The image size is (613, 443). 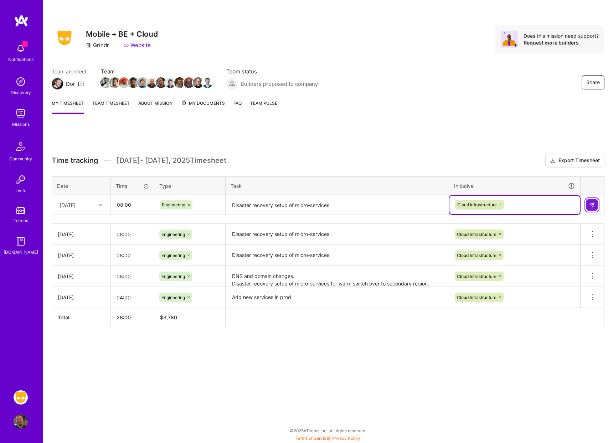 I want to click on div: Invite, so click(x=21, y=190).